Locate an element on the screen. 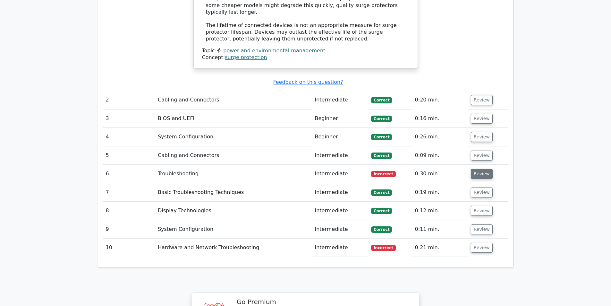 Image resolution: width=611 pixels, height=306 pixels. td: 0:20 min. is located at coordinates (441, 100).